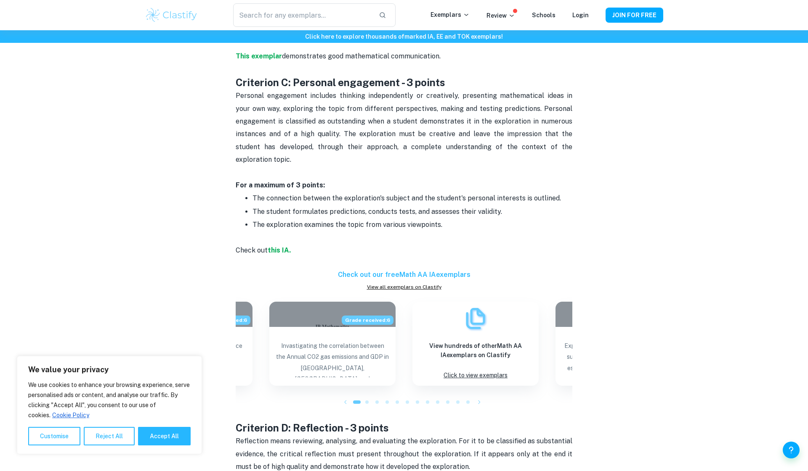 The width and height of the screenshot is (808, 471). I want to click on span: Personal engagement includes thinking independently or creatively, presenting mathematical ideas ..., so click(405, 127).